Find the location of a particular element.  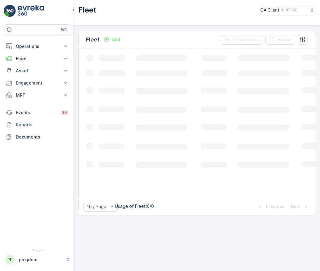

a: Events34 is located at coordinates (37, 112).